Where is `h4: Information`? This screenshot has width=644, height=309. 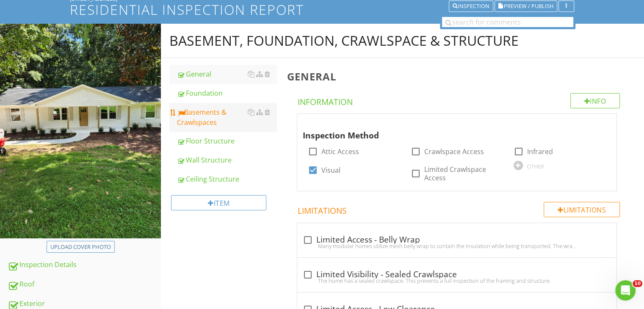 h4: Information is located at coordinates (459, 100).